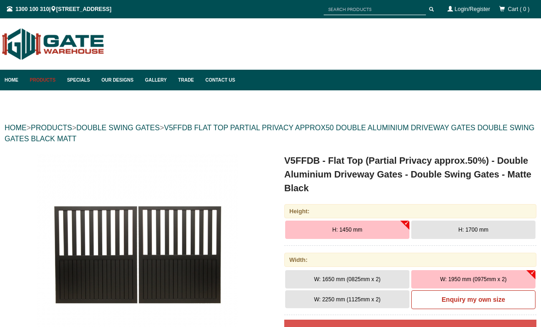 This screenshot has height=327, width=541. Describe the element at coordinates (411, 211) in the screenshot. I see `div: Height:` at that location.